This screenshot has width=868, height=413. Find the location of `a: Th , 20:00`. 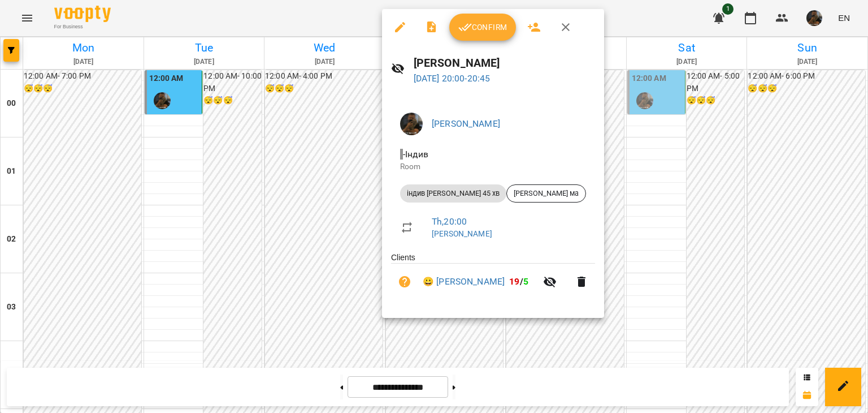

a: Th , 20:00 is located at coordinates (449, 221).